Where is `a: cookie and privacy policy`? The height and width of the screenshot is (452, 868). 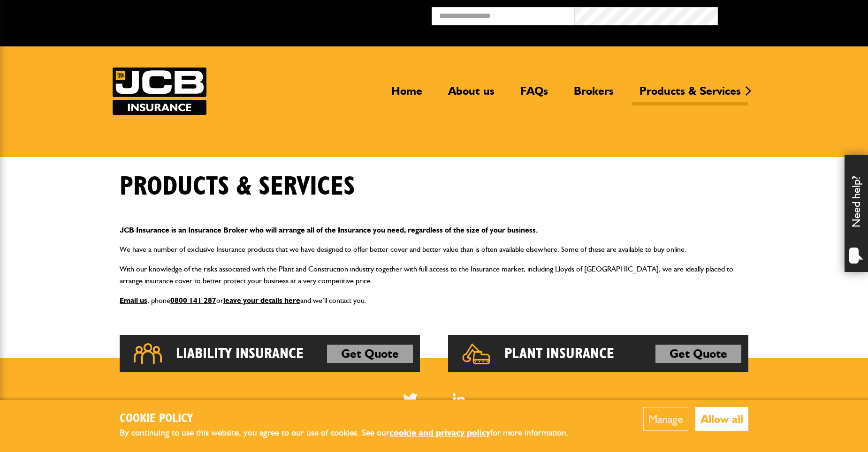
a: cookie and privacy policy is located at coordinates (440, 433).